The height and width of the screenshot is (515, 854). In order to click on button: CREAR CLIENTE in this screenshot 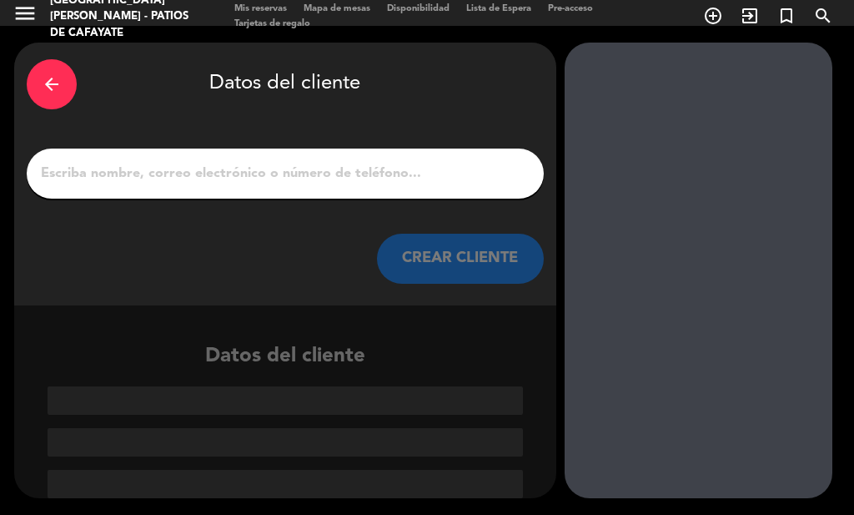, I will do `click(461, 259)`.